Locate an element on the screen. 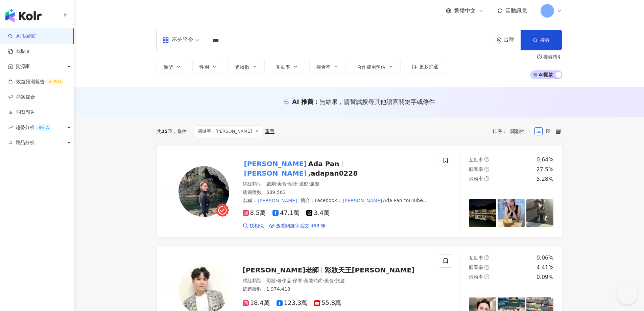 The height and width of the screenshot is (311, 644). span: appstore is located at coordinates (166, 40).